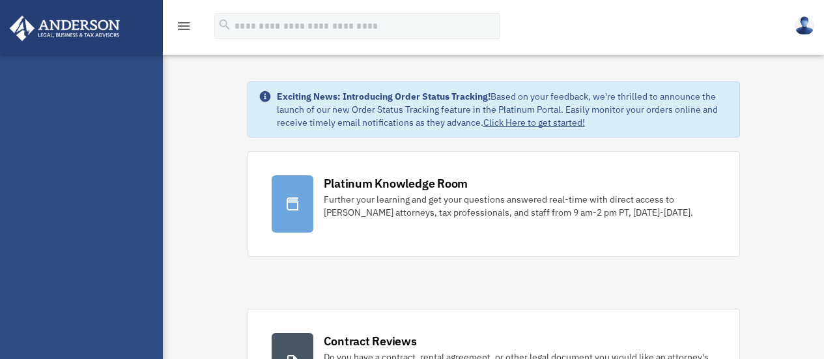  I want to click on i: menu, so click(184, 26).